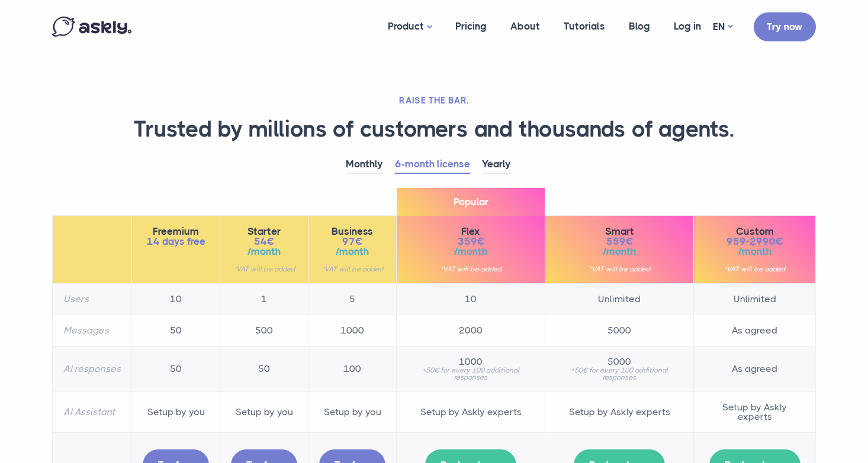 The height and width of the screenshot is (463, 868). Describe the element at coordinates (470, 26) in the screenshot. I see `a: Pricing` at that location.